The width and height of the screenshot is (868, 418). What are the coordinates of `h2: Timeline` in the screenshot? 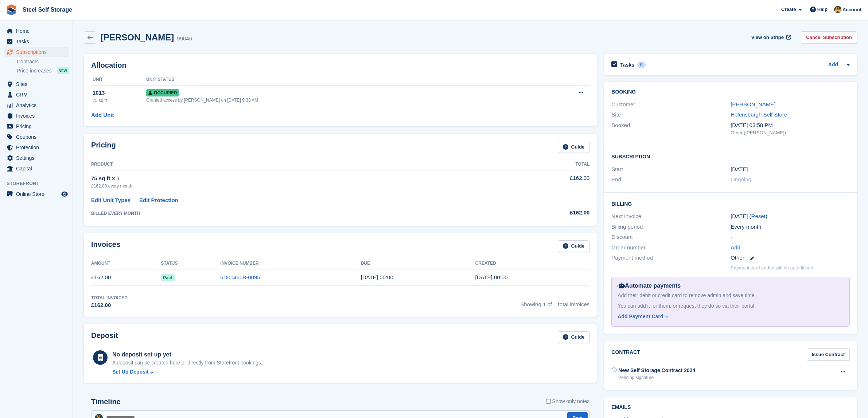 It's located at (106, 402).